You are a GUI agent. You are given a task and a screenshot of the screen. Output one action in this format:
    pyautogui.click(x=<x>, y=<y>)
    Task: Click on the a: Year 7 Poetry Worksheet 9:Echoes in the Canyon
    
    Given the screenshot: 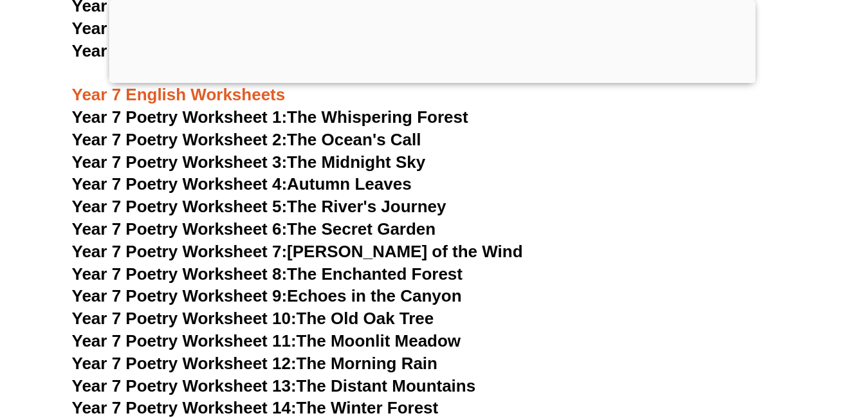 What is the action you would take?
    pyautogui.click(x=267, y=296)
    